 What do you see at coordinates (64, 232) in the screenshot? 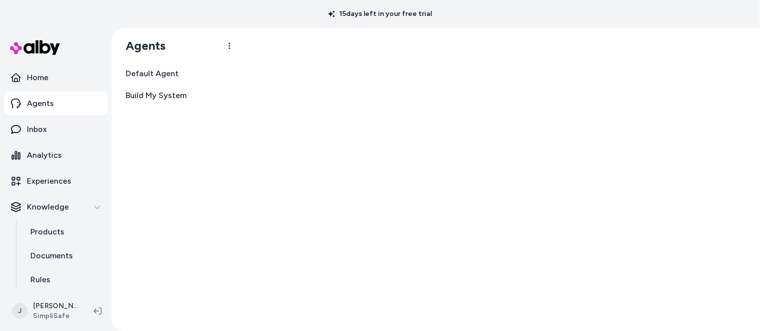
I see `a: Products` at bounding box center [64, 232].